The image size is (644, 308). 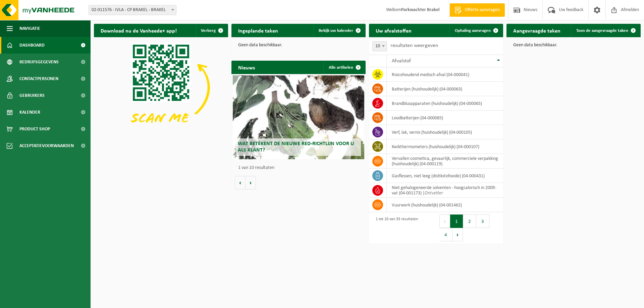 What do you see at coordinates (477, 10) in the screenshot?
I see `a: Offerte aanvragen` at bounding box center [477, 10].